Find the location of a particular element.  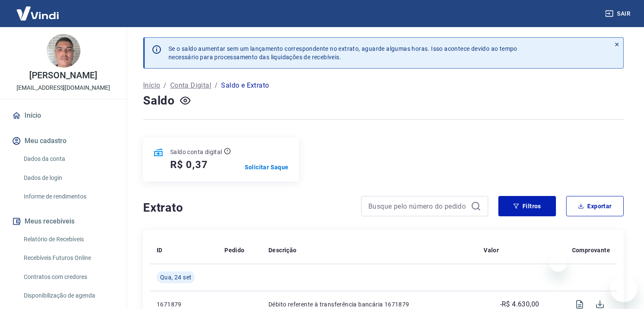

p: Pedido is located at coordinates (234, 250).